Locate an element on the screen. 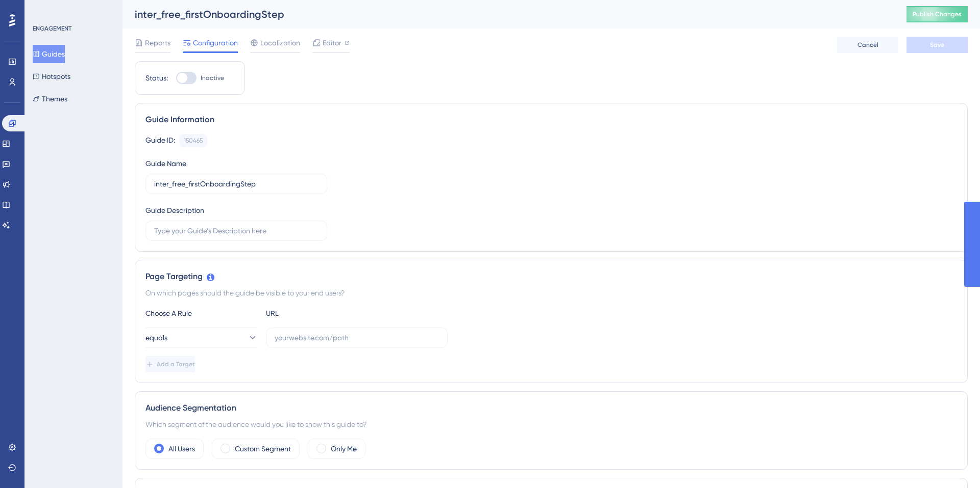 The image size is (980, 488). button: Add a Target is located at coordinates (170, 364).